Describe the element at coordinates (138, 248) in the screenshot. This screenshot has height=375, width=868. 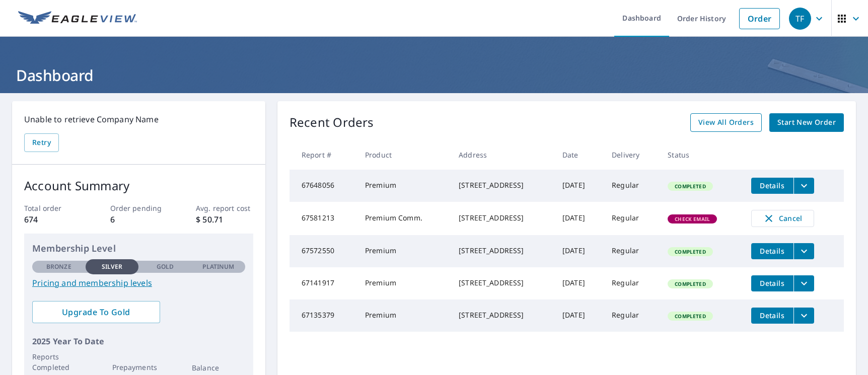
I see `p: Membership Level` at that location.